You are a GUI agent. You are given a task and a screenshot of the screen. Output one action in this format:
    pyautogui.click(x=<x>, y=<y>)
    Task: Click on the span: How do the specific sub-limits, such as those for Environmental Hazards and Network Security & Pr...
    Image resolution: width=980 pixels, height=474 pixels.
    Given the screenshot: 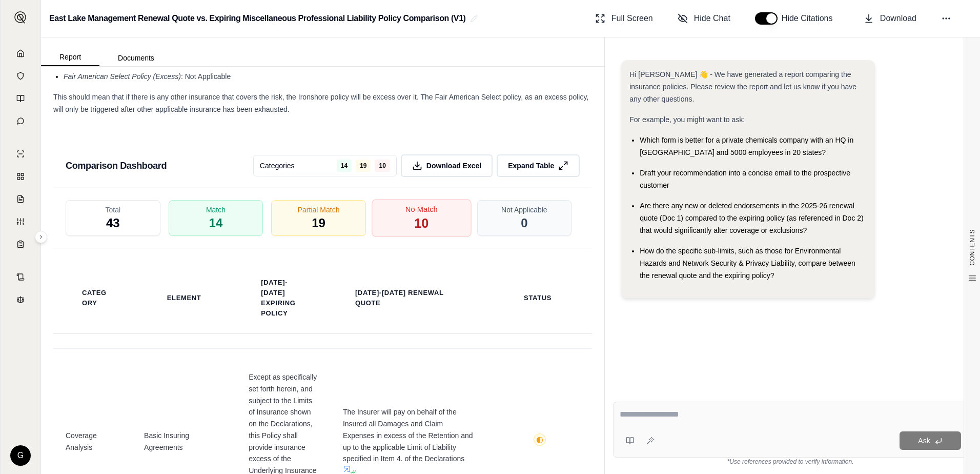 What is the action you would take?
    pyautogui.click(x=747, y=263)
    